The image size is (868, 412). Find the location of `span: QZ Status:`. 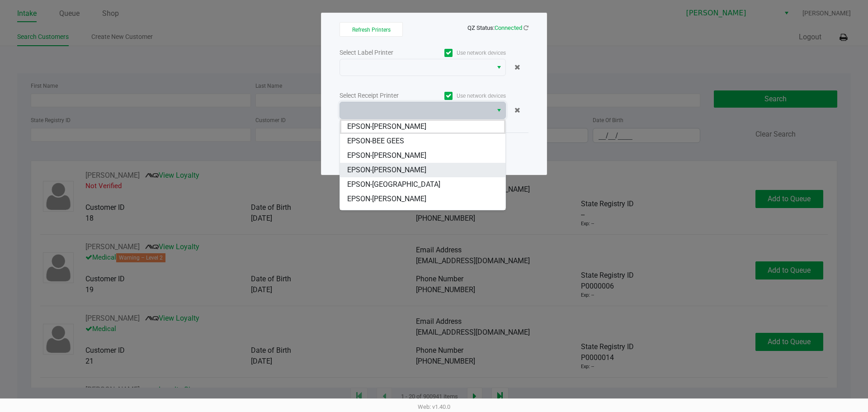

span: QZ Status: is located at coordinates (498, 27).